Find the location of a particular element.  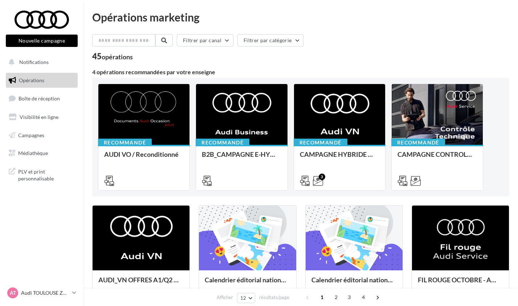

a: Boîte de réception is located at coordinates (42, 98).